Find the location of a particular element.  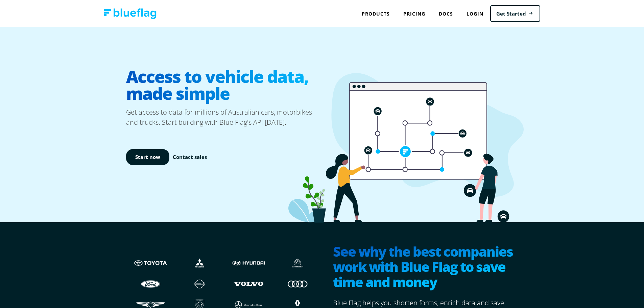

a: Get Started is located at coordinates (515, 14).